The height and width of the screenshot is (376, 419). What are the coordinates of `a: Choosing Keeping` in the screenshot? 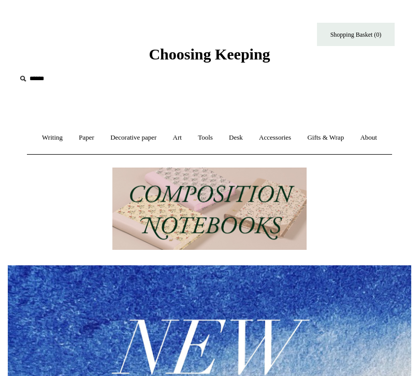 It's located at (209, 57).